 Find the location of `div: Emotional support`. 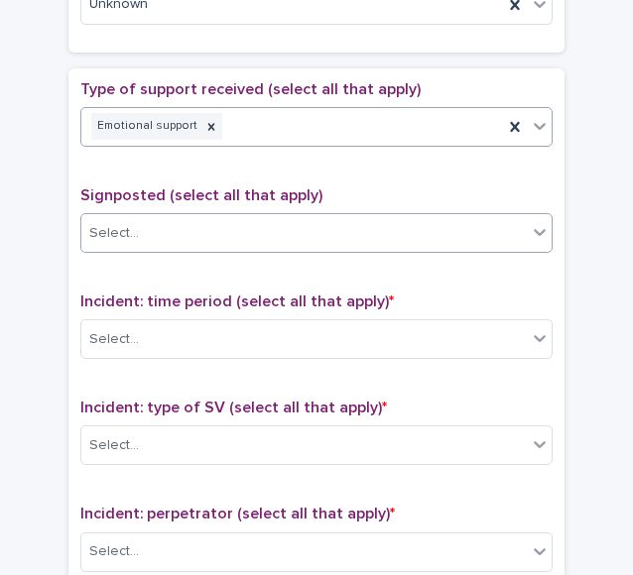

div: Emotional support is located at coordinates (146, 126).